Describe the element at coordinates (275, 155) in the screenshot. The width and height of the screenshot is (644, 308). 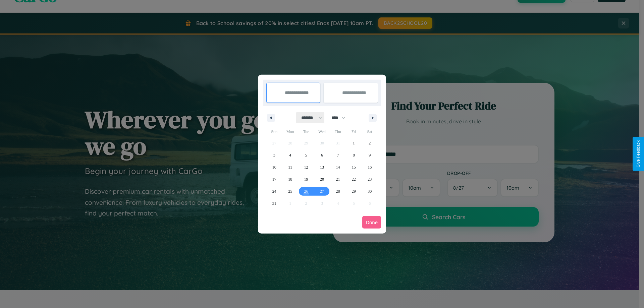
I see `span: 3` at that location.